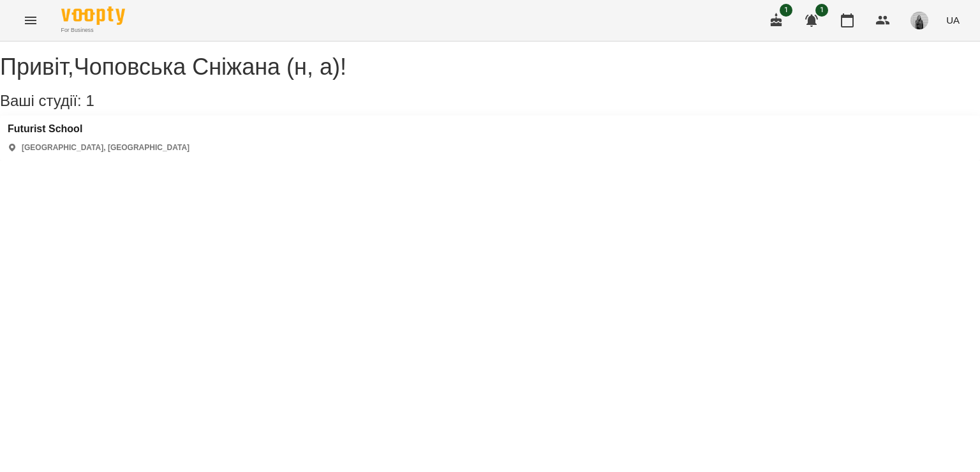  I want to click on button: Menu, so click(31, 20).